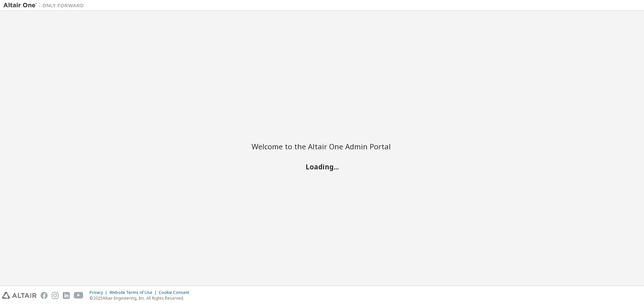  What do you see at coordinates (322, 166) in the screenshot?
I see `h2: Loading...` at bounding box center [322, 166].